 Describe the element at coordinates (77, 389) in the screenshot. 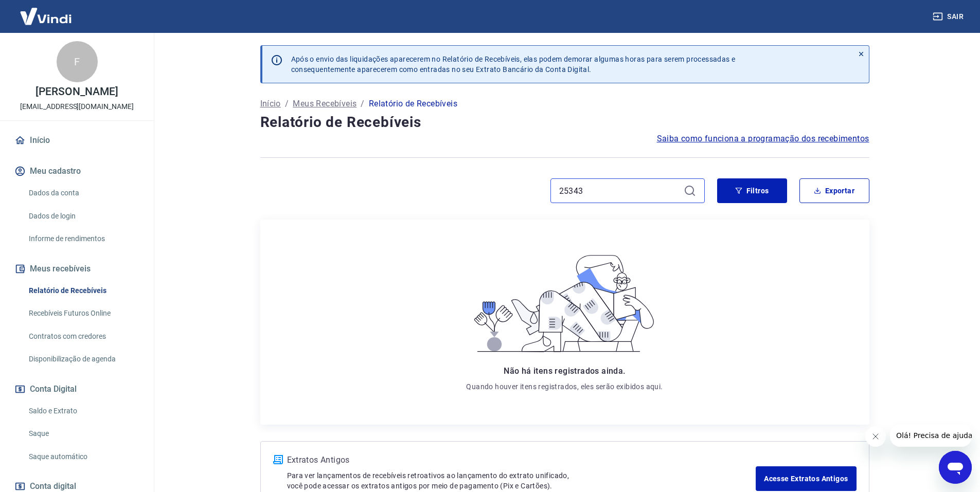

I see `button: Conta Digital` at that location.